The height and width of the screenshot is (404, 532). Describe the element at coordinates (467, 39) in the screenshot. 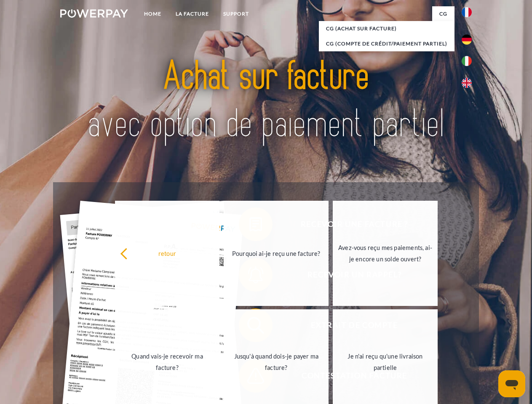

I see `img: de` at that location.